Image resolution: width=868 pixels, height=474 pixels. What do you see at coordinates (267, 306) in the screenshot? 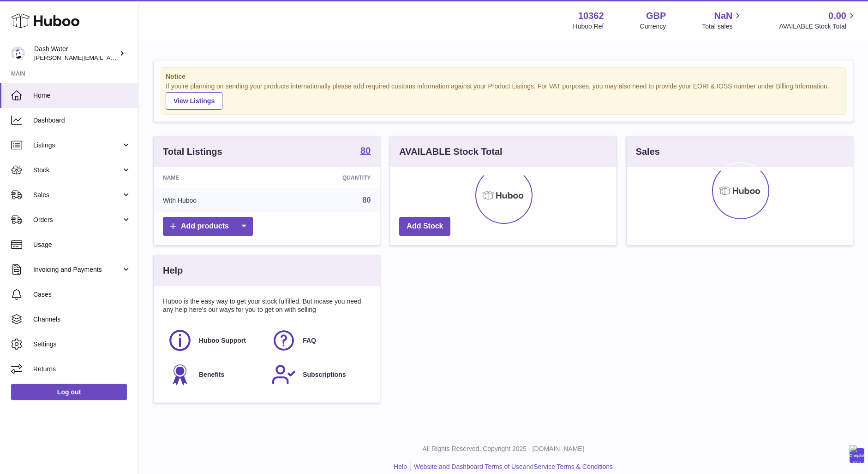
I see `p: Huboo is the easy way to get your stock fulfilled. But incase you need any help here's our ways f...` at bounding box center [267, 306].